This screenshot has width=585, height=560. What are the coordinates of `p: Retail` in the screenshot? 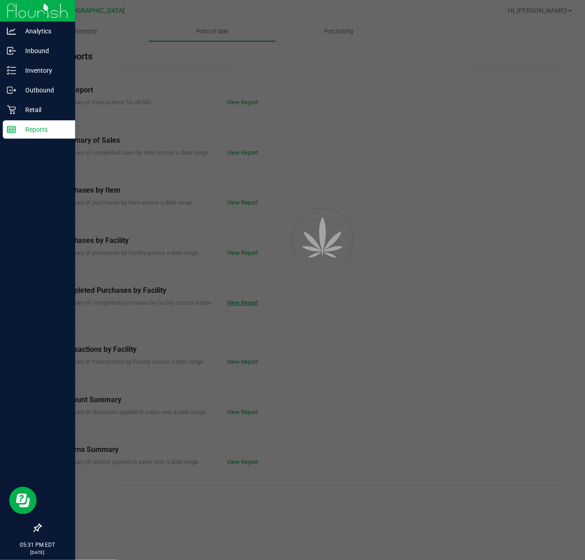 It's located at (43, 110).